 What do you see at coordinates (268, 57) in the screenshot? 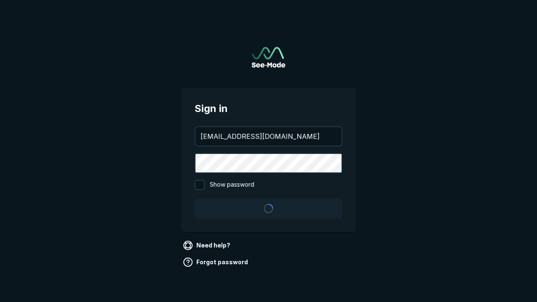
I see `a: Go to sign in` at bounding box center [268, 57].